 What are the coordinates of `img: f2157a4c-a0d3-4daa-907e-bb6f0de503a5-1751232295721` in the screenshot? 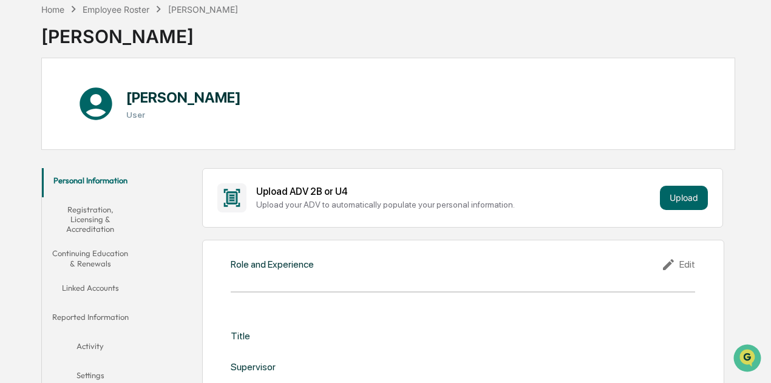 It's located at (15, 15).